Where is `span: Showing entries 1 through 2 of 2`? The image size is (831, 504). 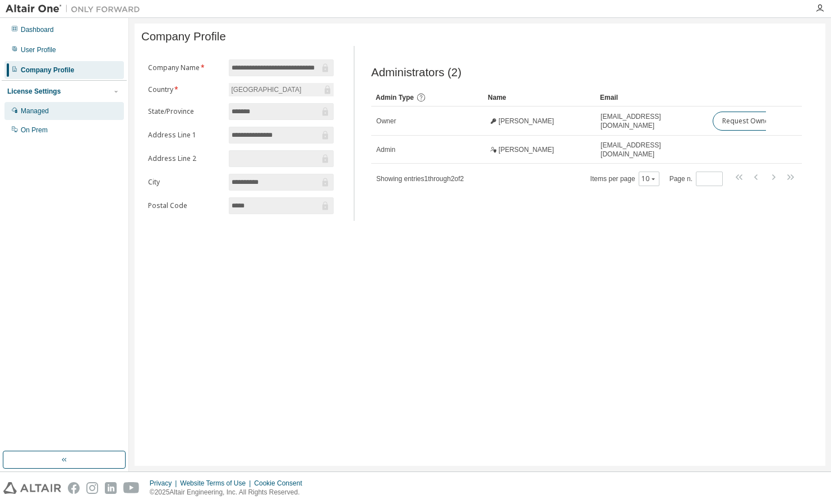 span: Showing entries 1 through 2 of 2 is located at coordinates (420, 179).